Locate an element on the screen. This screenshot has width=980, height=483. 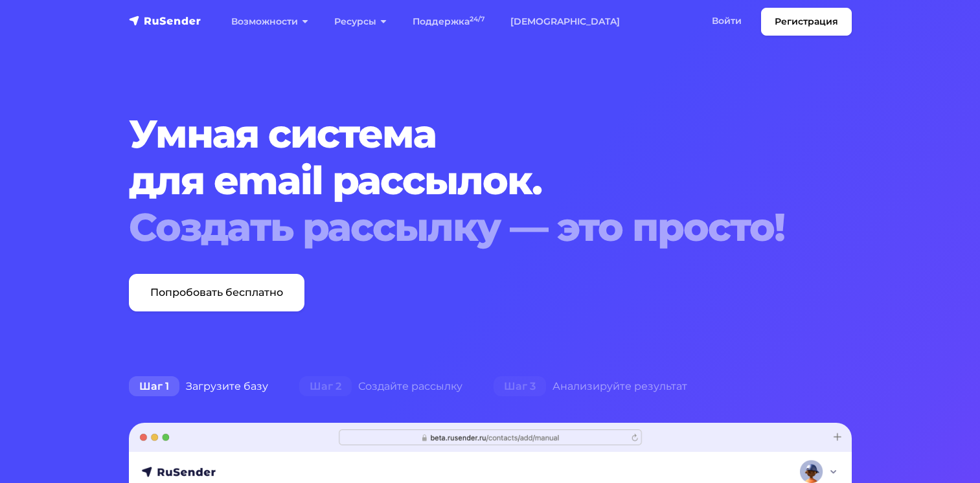
h1: Умная система для email рассылок. is located at coordinates (459, 181).